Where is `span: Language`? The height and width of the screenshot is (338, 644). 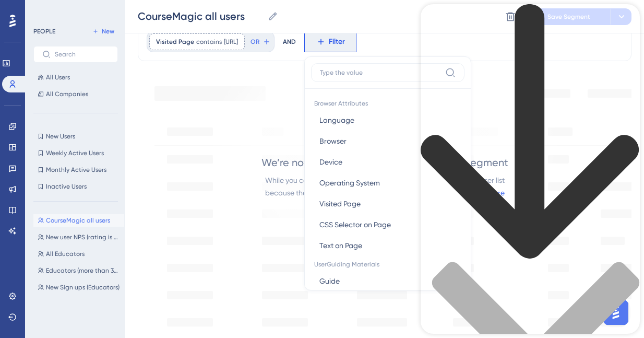
span: Language is located at coordinates (336, 120).